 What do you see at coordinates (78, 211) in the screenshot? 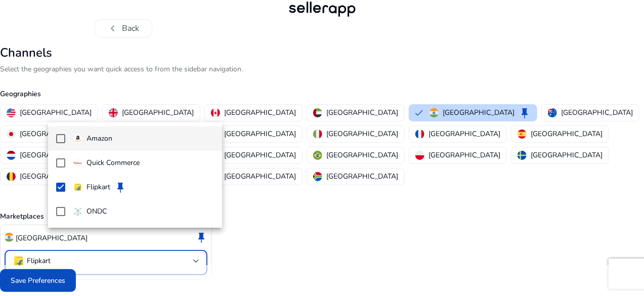
I see `img: ondc-sm.webp` at bounding box center [78, 211].